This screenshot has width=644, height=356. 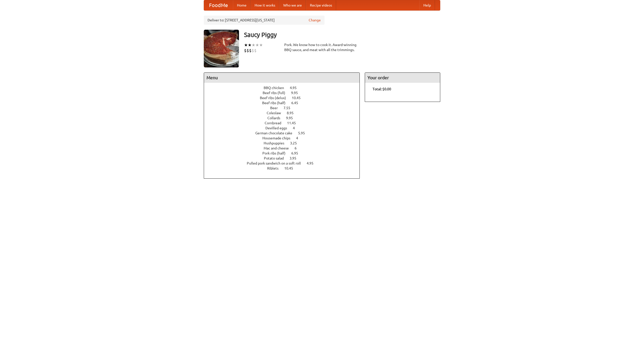 I want to click on a: Mac and cheese 6, so click(x=285, y=148).